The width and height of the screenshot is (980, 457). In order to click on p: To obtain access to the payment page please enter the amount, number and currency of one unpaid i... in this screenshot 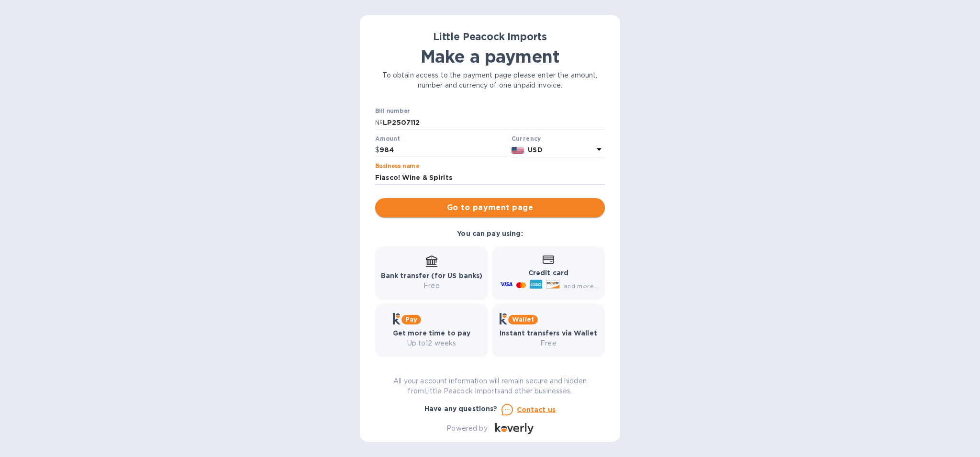, I will do `click(490, 80)`.